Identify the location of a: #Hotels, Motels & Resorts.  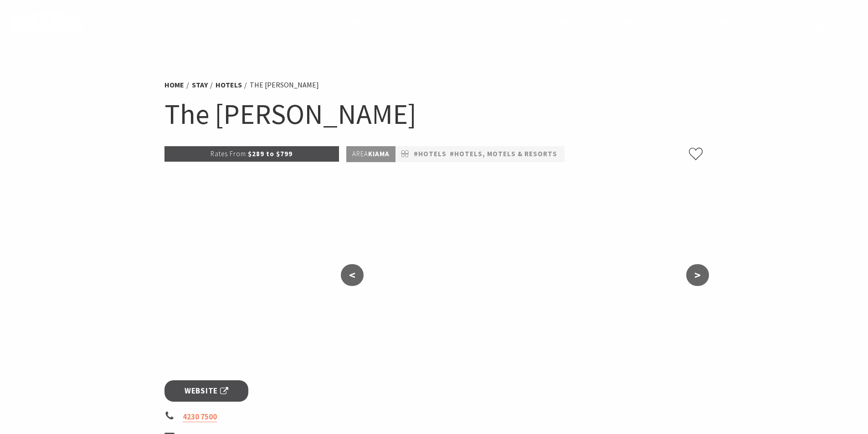
(503, 154).